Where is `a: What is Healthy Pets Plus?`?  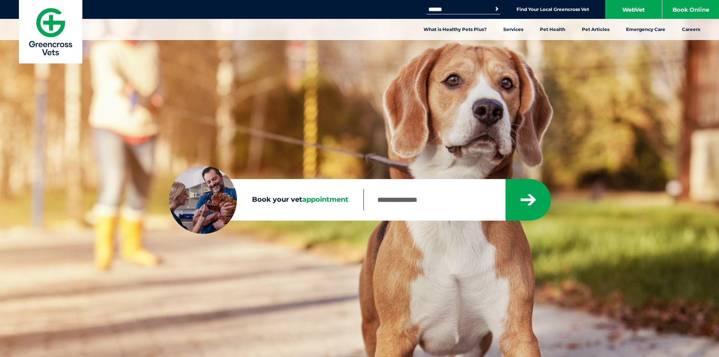 a: What is Healthy Pets Plus? is located at coordinates (455, 29).